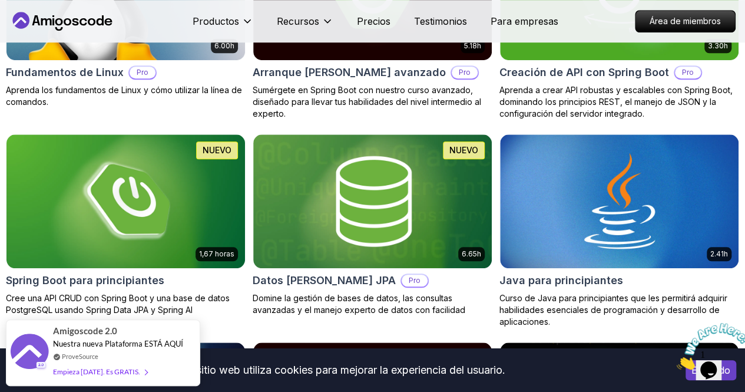 The width and height of the screenshot is (745, 392). I want to click on font: Este sitio web utiliza cookies para mejorar la experiencia del usuario., so click(339, 369).